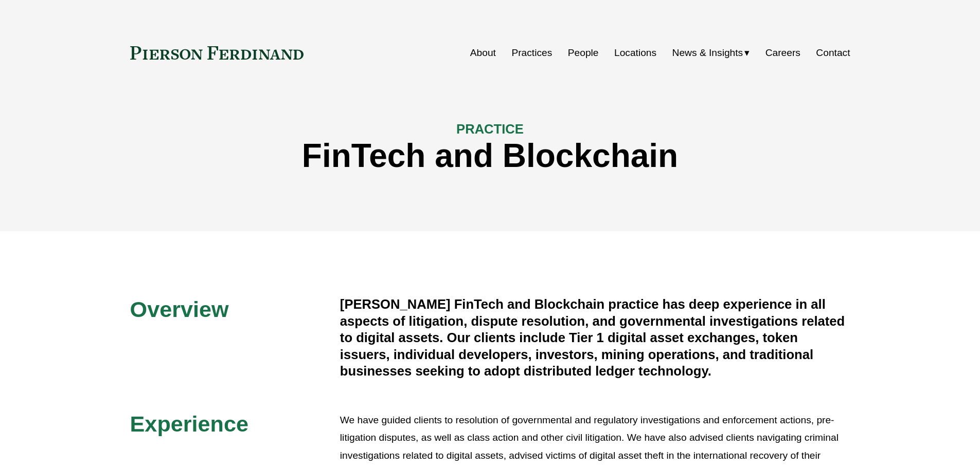  I want to click on a: Contact, so click(832, 53).